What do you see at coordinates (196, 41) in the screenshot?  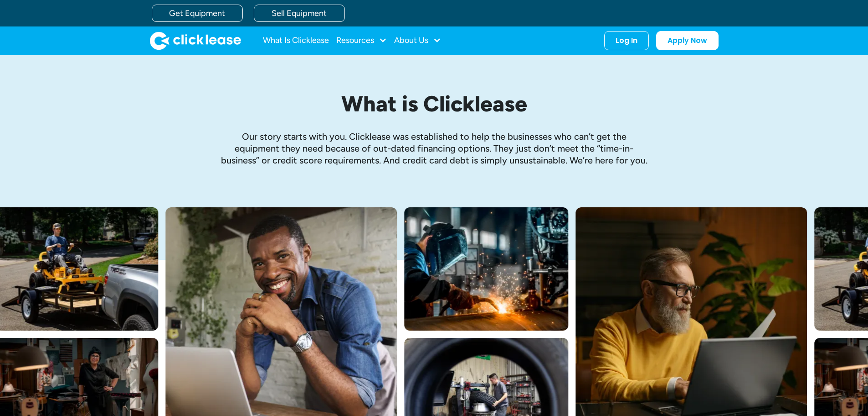 I see `img: Clicklease logo` at bounding box center [196, 41].